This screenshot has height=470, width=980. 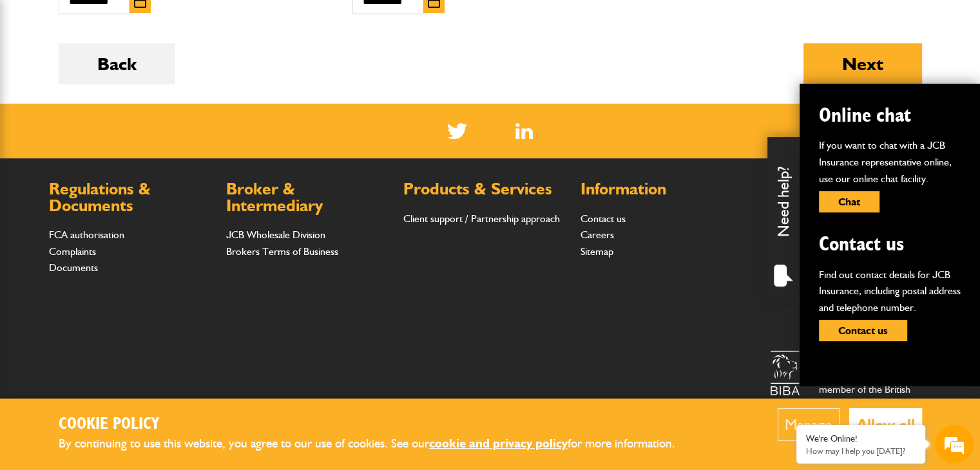 What do you see at coordinates (481, 219) in the screenshot?
I see `a: Client support / Partnership approach` at bounding box center [481, 219].